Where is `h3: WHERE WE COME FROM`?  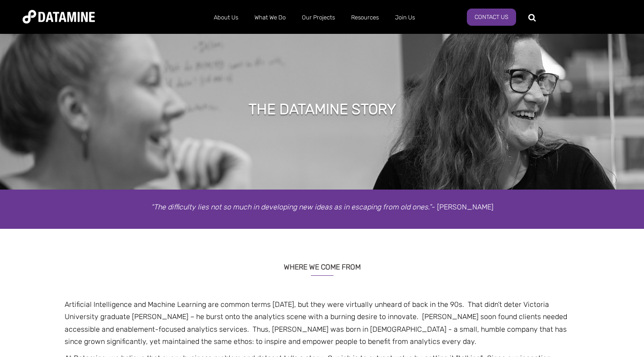 h3: WHERE WE COME FROM is located at coordinates (322, 263).